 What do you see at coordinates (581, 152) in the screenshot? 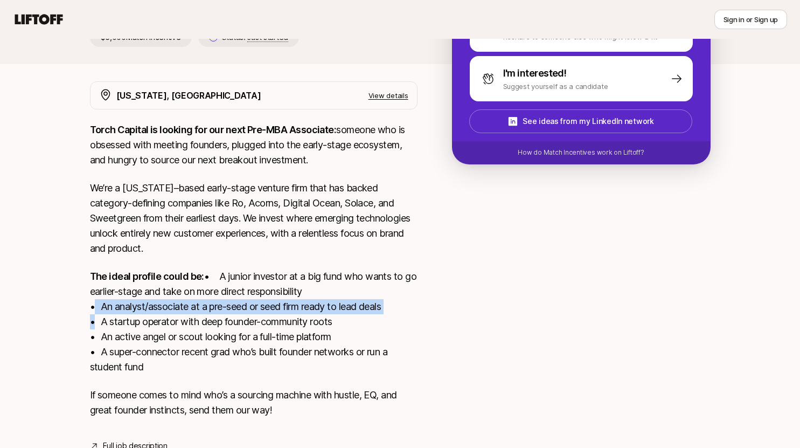
I see `p: How do Match Incentives work on Liftoff?` at bounding box center [581, 152].